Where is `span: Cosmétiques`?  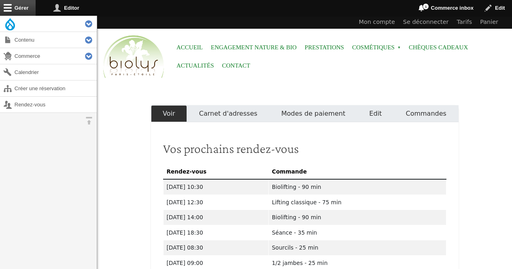
span: Cosmétiques is located at coordinates (376, 47).